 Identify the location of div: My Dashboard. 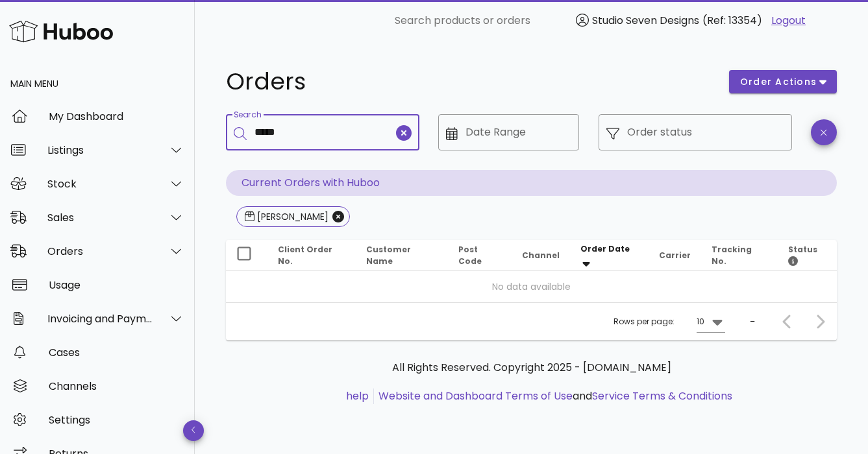
(116, 116).